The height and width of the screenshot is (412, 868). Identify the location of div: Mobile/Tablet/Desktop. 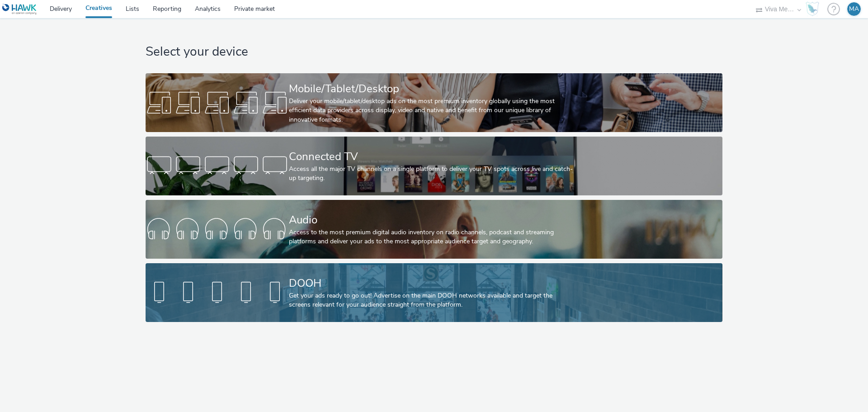
(432, 89).